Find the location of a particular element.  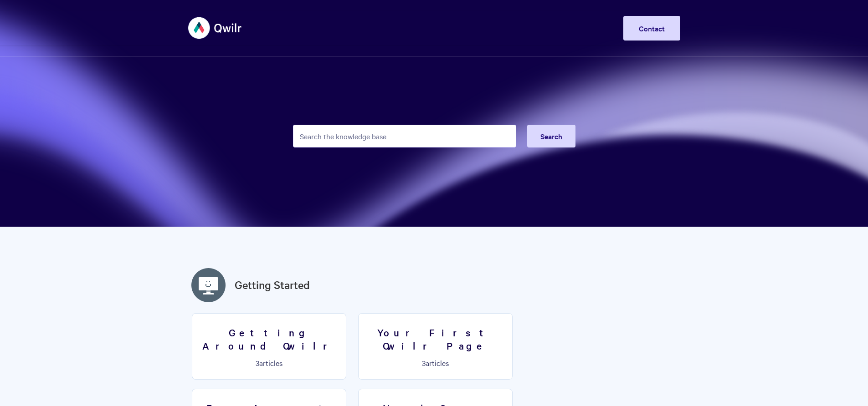

a: Getting Around Qwilr 3articles is located at coordinates (269, 346).